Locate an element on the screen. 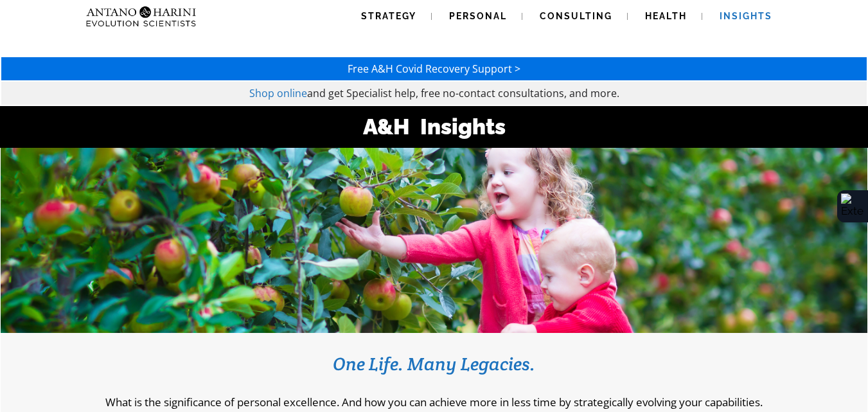  strong: A&H Insights is located at coordinates (434, 126).